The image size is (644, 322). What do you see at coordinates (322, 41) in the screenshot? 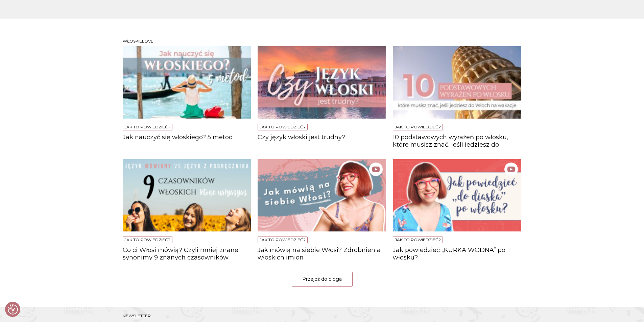
I see `h3: Włoskielove` at bounding box center [322, 41].